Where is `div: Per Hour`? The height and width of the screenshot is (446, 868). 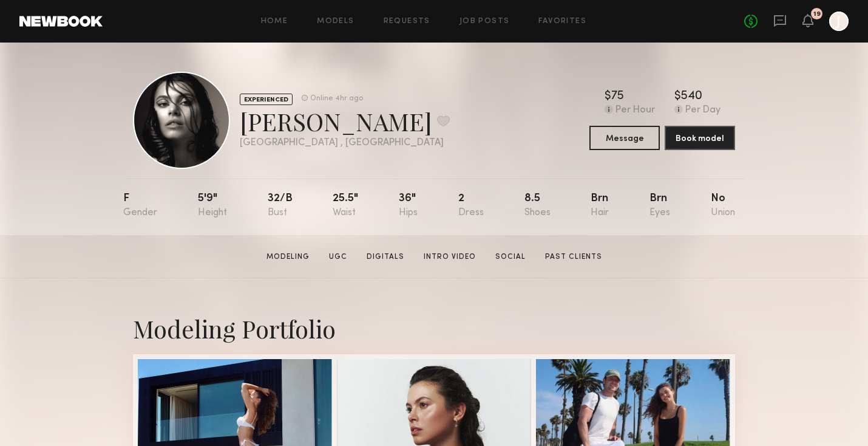
div: Per Hour is located at coordinates (635, 110).